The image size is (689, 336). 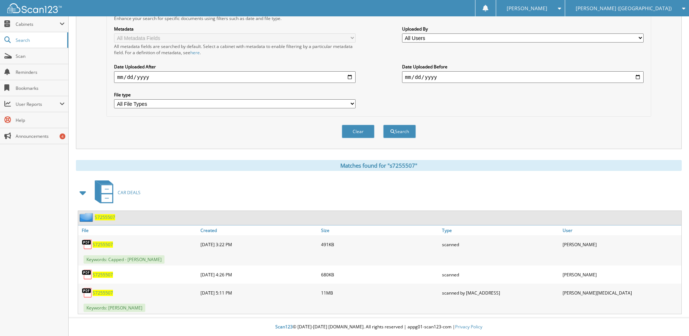 I want to click on a: Created, so click(x=259, y=230).